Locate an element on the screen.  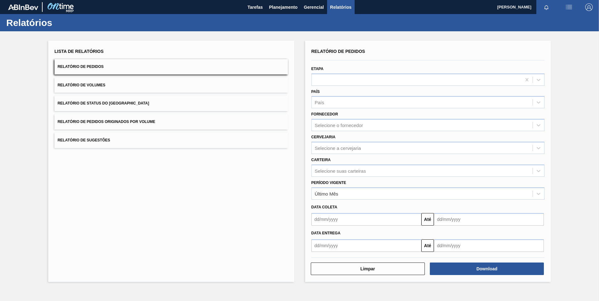
span: Gerencial is located at coordinates (314, 7).